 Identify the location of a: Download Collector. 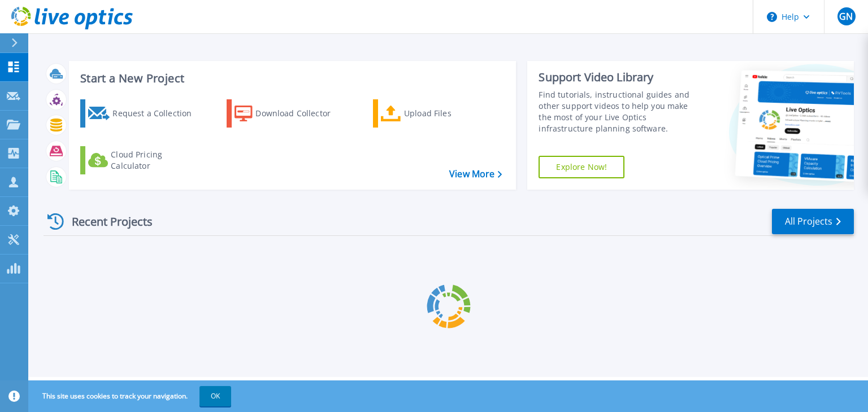
(289, 114).